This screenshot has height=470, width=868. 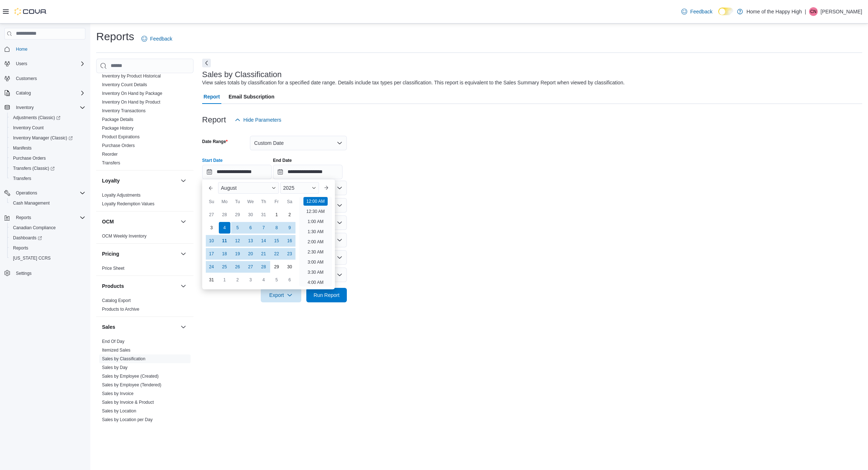 I want to click on span: Settings, so click(x=49, y=272).